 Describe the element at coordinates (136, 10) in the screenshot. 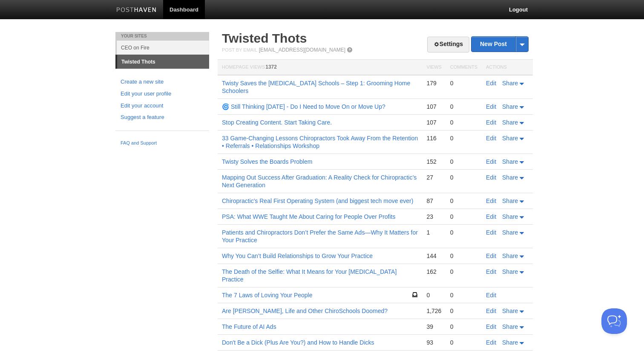

I see `img: Posthaven-bar` at that location.